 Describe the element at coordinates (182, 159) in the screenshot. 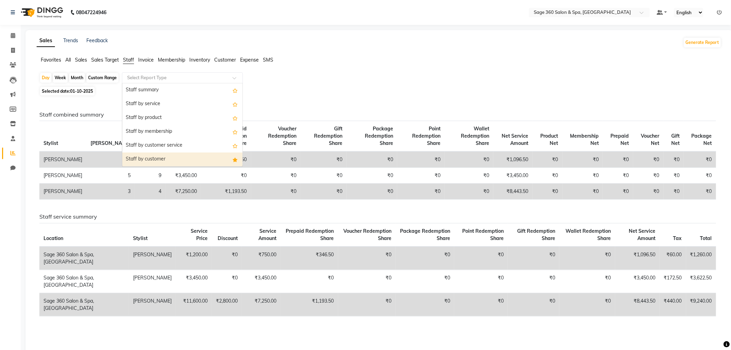

I see `div: Staff by customer` at that location.